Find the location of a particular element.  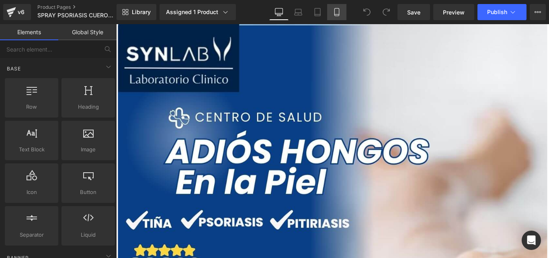

a: Product Pages is located at coordinates (84, 7).